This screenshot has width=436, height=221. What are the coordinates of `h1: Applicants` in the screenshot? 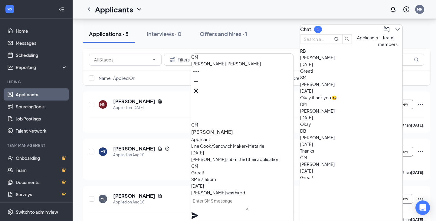 It's located at (114, 9).